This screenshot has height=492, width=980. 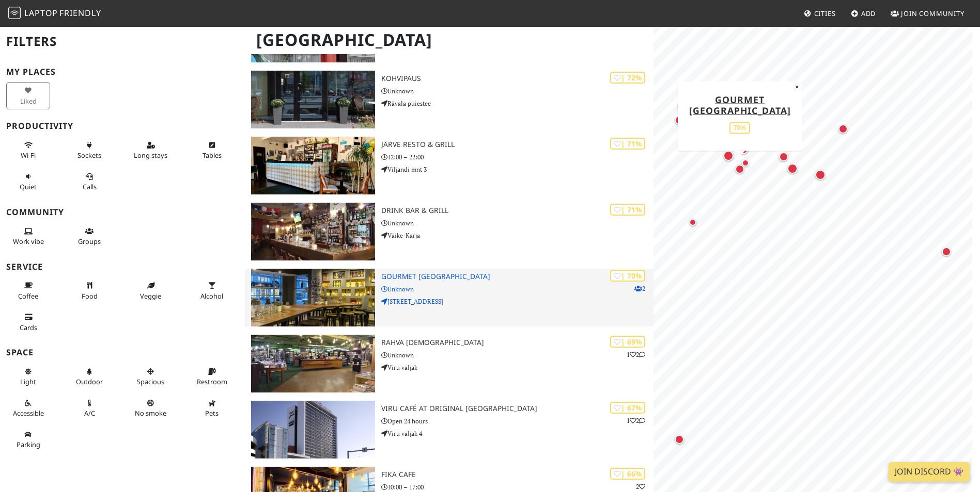 I want to click on span: Credit cards, so click(x=28, y=328).